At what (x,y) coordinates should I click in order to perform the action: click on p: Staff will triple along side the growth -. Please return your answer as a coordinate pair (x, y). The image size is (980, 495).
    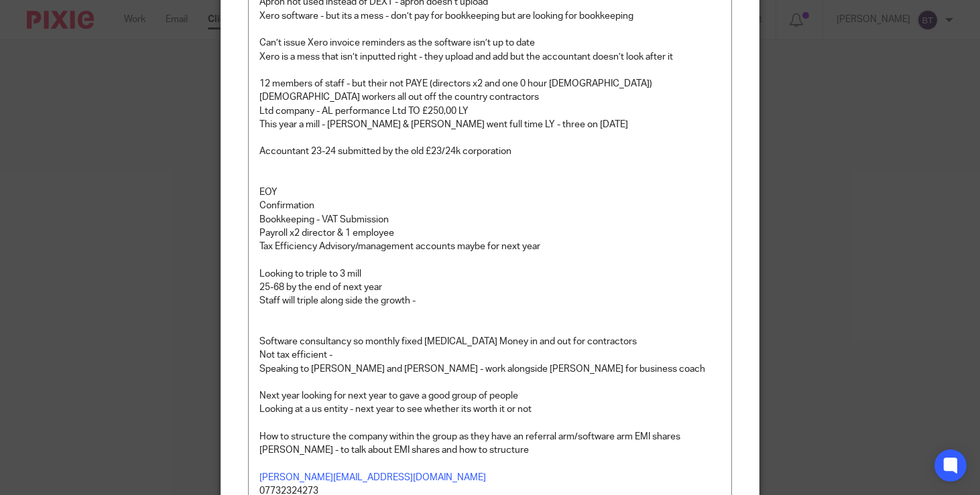
    Looking at the image, I should click on (490, 301).